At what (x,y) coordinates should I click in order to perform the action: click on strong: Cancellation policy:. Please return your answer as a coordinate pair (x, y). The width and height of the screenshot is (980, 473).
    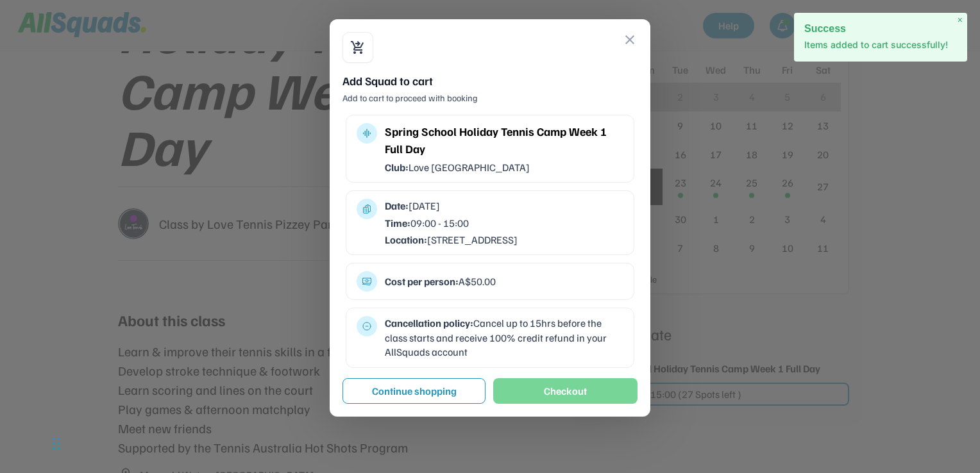
    Looking at the image, I should click on (429, 323).